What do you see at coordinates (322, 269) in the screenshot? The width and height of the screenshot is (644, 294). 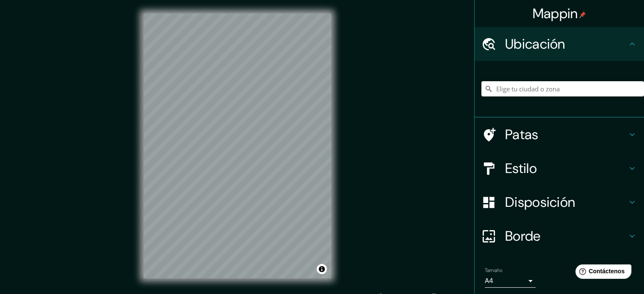 I see `button: Activar o desactivar atribución` at bounding box center [322, 269].